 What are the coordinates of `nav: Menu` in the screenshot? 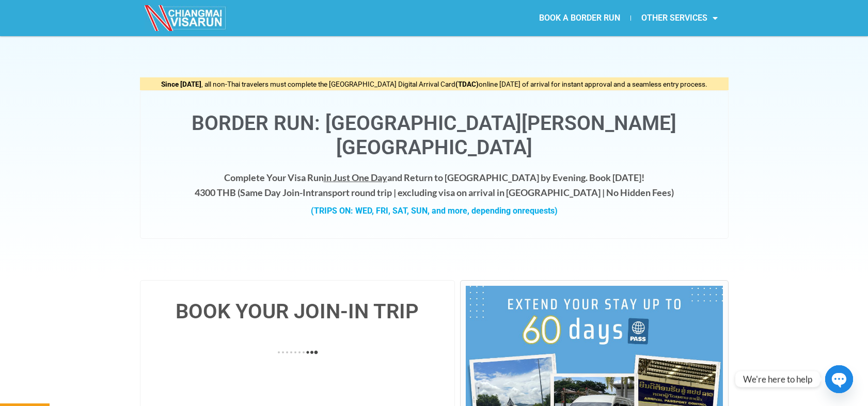 It's located at (581, 18).